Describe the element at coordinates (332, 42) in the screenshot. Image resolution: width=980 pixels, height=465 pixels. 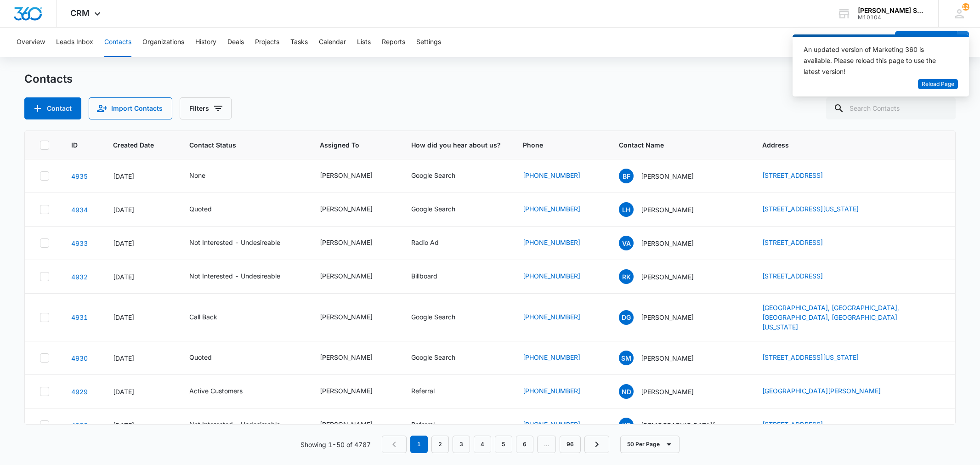
I see `button: Calendar` at that location.